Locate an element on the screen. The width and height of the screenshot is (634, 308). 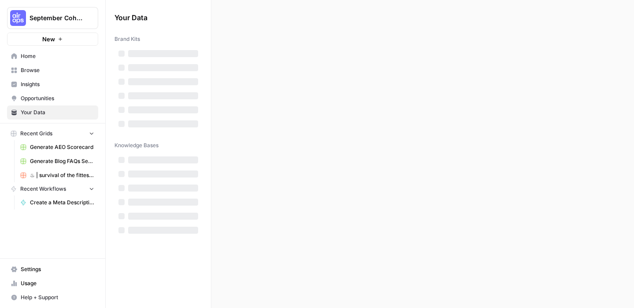
span: Recent Grids is located at coordinates (36, 134).